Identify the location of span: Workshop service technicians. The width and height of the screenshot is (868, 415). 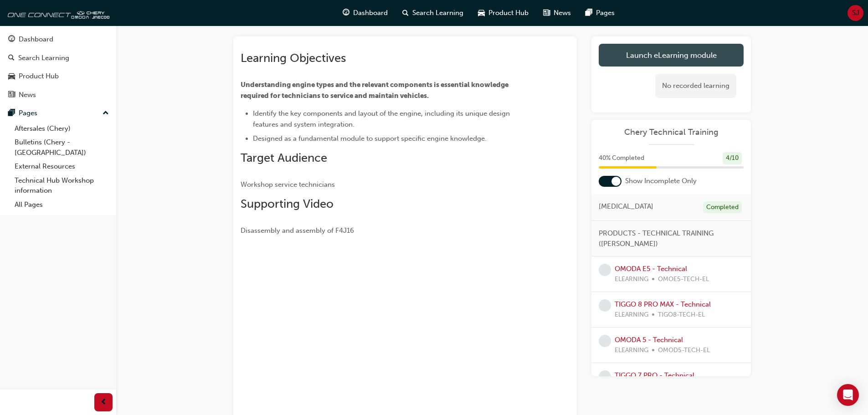
(288, 184).